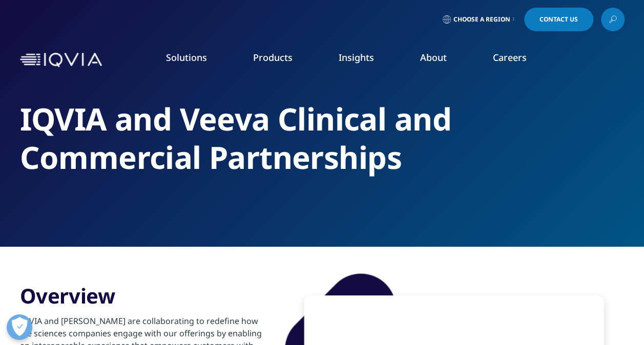  I want to click on a: Products, so click(273, 57).